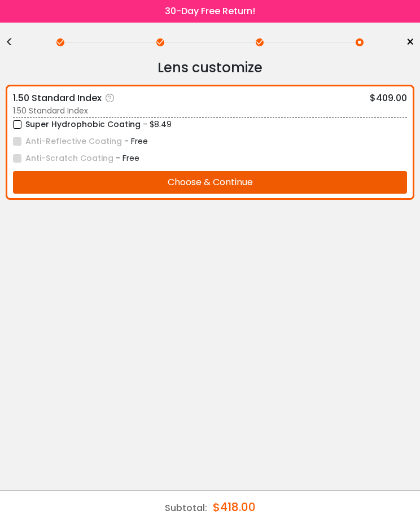 Image resolution: width=420 pixels, height=524 pixels. I want to click on label: Anti-Reflective Coating, so click(67, 141).